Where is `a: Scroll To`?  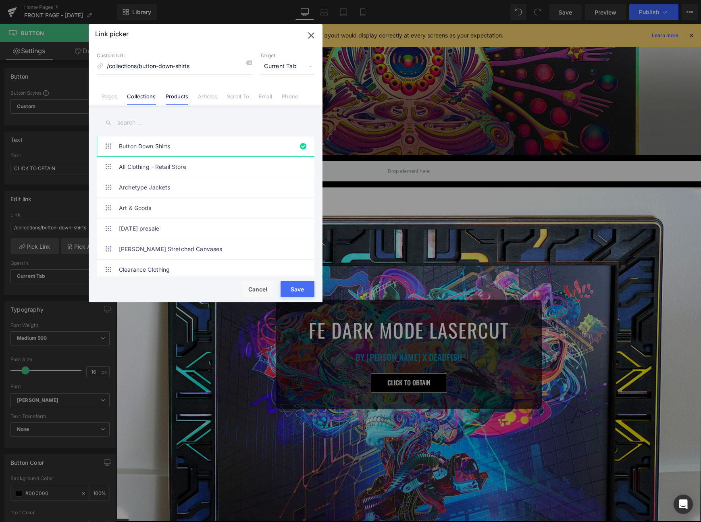
a: Scroll To is located at coordinates (238, 99).